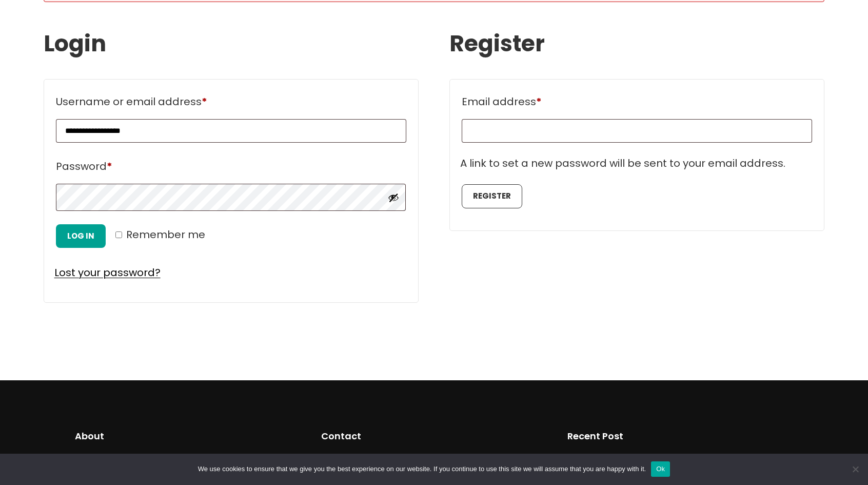 The width and height of the screenshot is (868, 485). Describe the element at coordinates (393, 197) in the screenshot. I see `button: Show password` at that location.